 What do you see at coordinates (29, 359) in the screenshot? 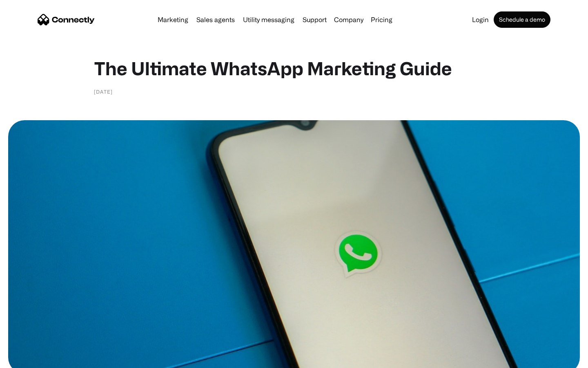
I see `aside: Language selected: English` at bounding box center [29, 359].